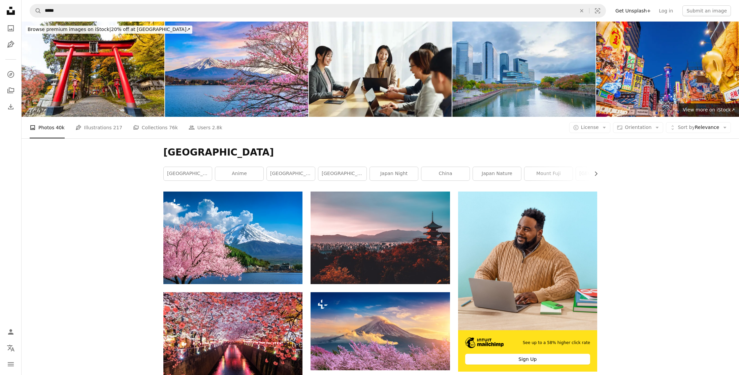 The image size is (739, 375). What do you see at coordinates (174, 128) in the screenshot?
I see `span: 76k` at bounding box center [174, 128].